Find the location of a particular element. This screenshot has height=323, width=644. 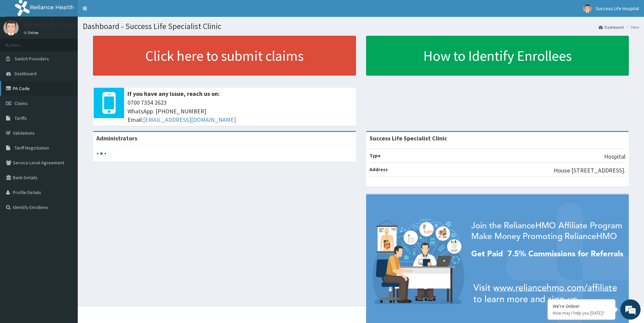

a: Online is located at coordinates (32, 32).